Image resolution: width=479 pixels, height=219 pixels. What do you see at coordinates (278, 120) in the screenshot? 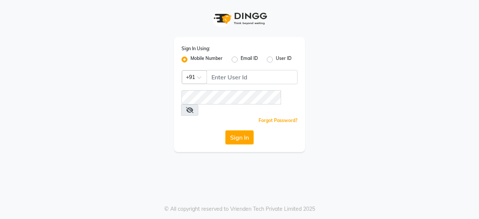
I see `a: Forgot Password?` at bounding box center [278, 120].